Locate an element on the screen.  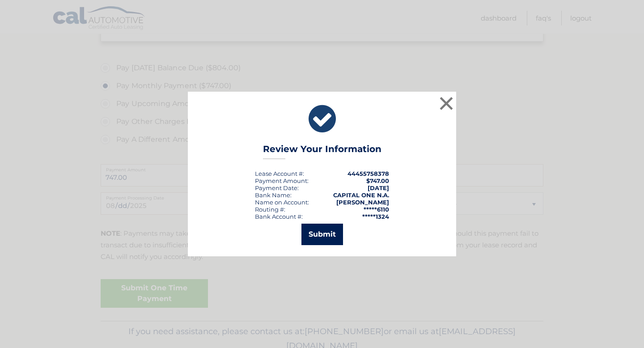
div: Bank Account #: is located at coordinates (278, 217).